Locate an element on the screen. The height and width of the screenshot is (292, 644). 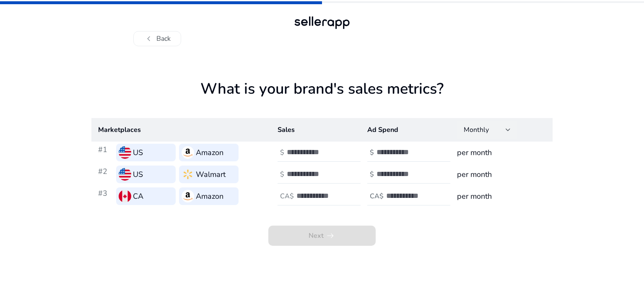
h3: #3 is located at coordinates (105, 196).